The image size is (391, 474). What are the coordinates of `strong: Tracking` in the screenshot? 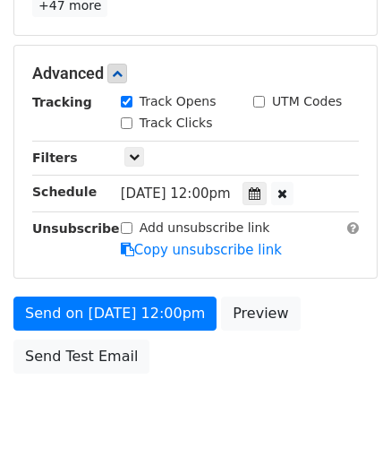 It's located at (62, 102).